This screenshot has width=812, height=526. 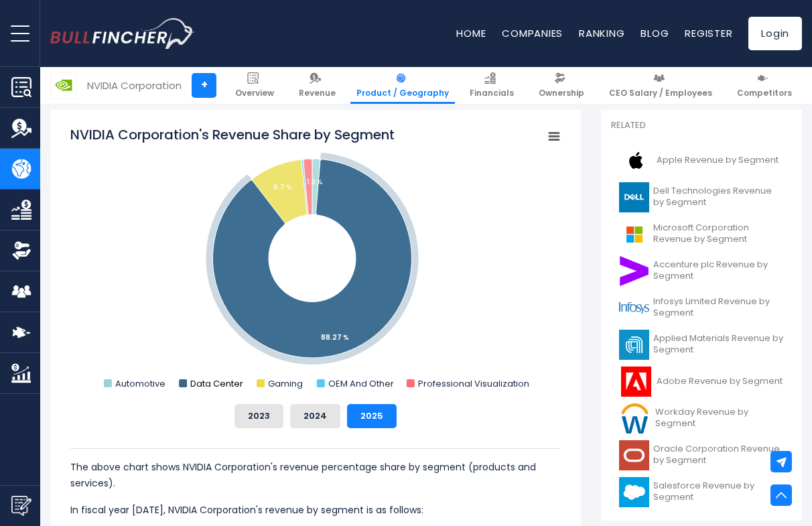 I want to click on tspan: 8.7 %, so click(x=283, y=187).